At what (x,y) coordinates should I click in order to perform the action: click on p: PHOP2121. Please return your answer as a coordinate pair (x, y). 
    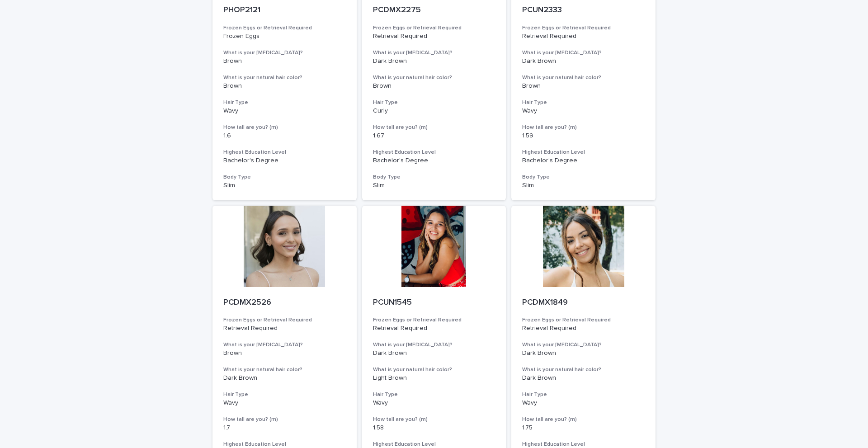
    Looking at the image, I should click on (284, 10).